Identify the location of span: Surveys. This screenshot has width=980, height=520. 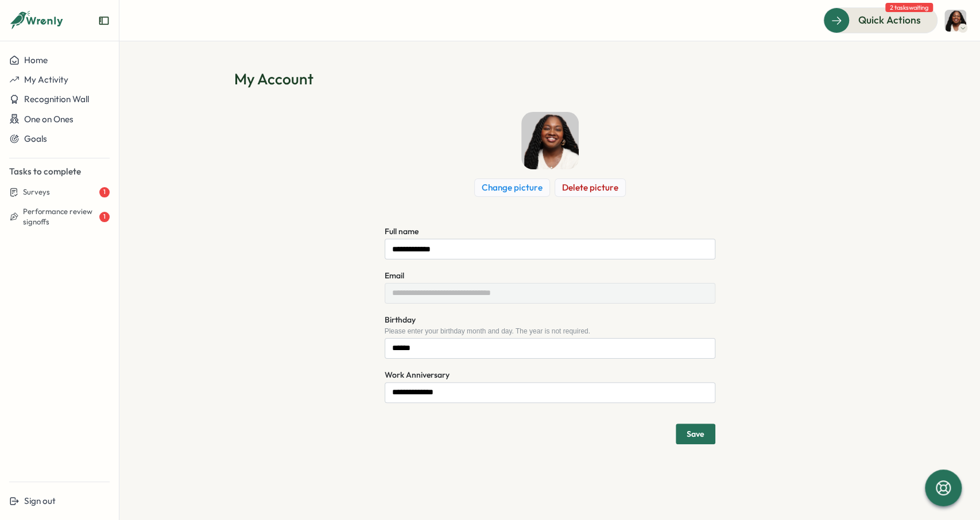
(36, 192).